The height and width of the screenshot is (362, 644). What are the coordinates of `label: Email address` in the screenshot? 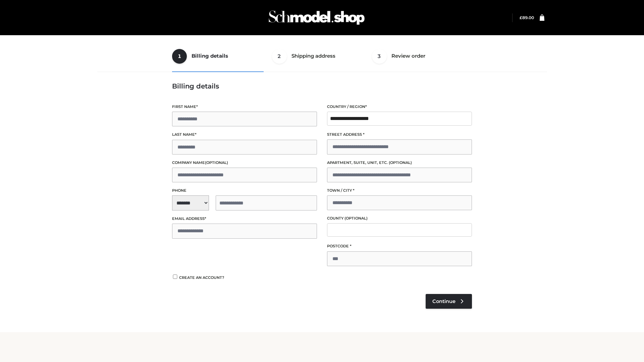 It's located at (245, 218).